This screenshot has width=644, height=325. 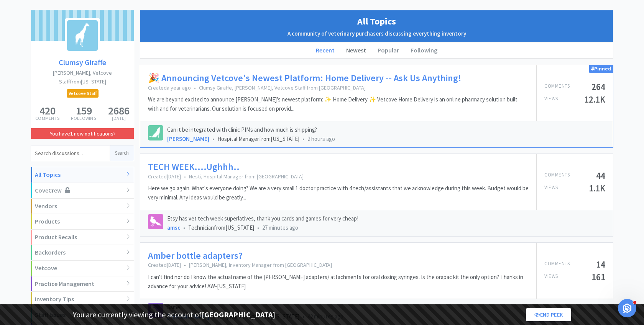 What do you see at coordinates (376, 34) in the screenshot?
I see `h2: A community of veterinary purchasers discussing everything inventory` at bounding box center [376, 34].